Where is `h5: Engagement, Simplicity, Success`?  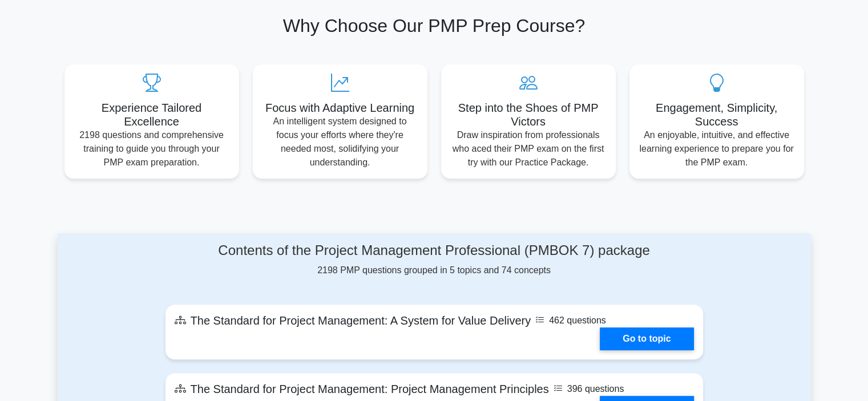 h5: Engagement, Simplicity, Success is located at coordinates (717, 115).